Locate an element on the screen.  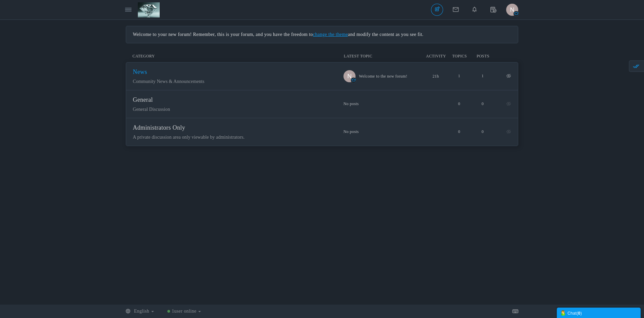
span: News is located at coordinates (140, 72).